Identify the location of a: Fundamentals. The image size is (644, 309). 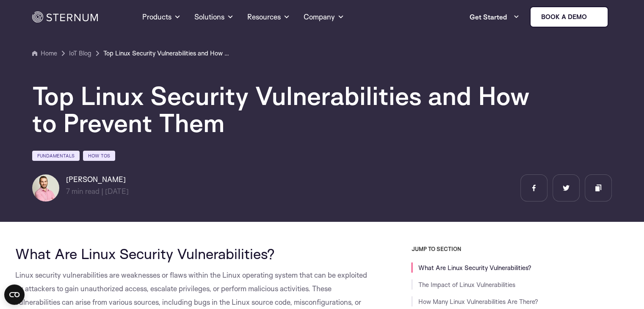
(56, 156).